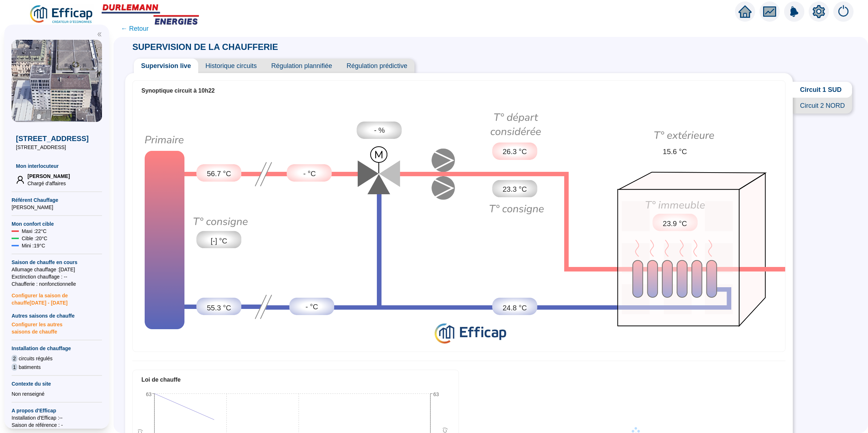 The height and width of the screenshot is (433, 868). What do you see at coordinates (20, 180) in the screenshot?
I see `span: user` at bounding box center [20, 180].